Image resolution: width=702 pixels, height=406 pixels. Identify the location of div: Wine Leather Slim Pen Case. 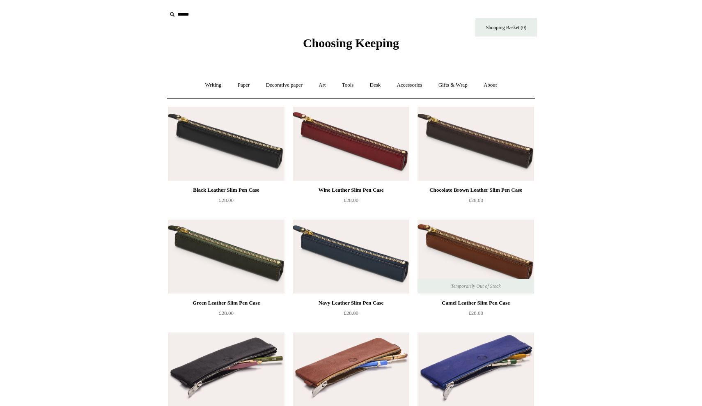
(351, 190).